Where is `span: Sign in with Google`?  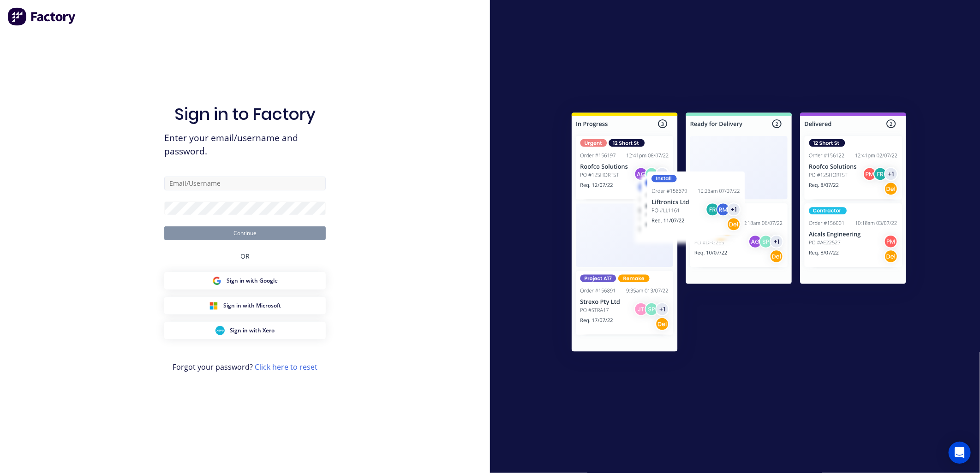
span: Sign in with Google is located at coordinates (252, 281).